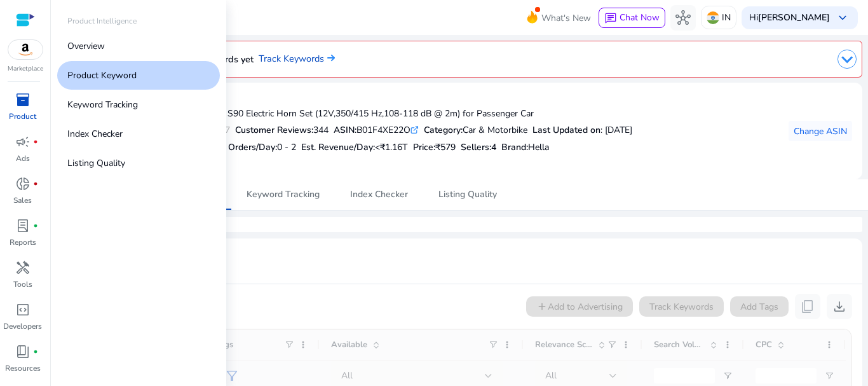 The image size is (868, 386). What do you see at coordinates (23, 184) in the screenshot?
I see `span: donut_small` at bounding box center [23, 184].